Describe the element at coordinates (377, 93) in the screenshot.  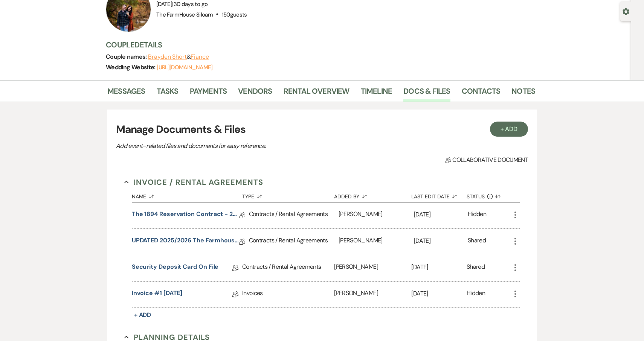
I see `a: Timeline` at that location.